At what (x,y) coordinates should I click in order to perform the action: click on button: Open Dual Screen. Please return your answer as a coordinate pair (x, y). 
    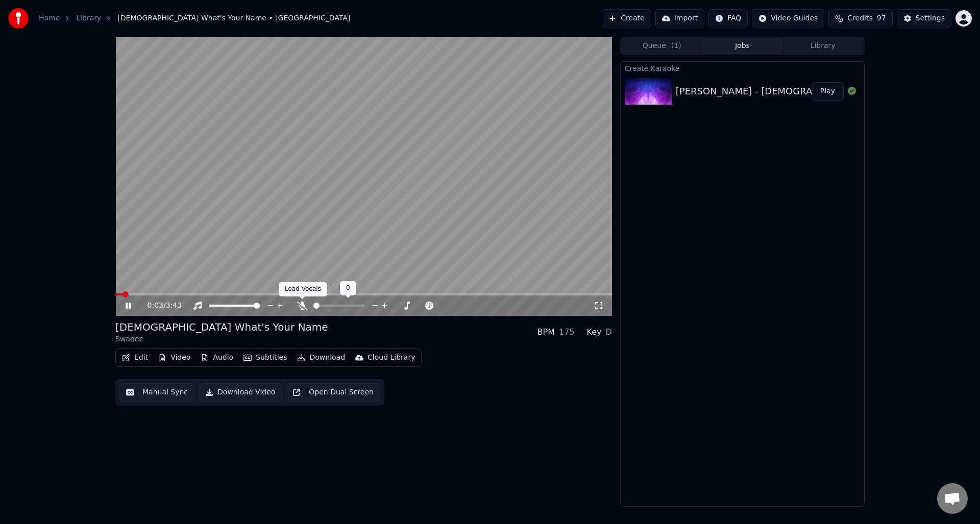
    Looking at the image, I should click on (333, 392).